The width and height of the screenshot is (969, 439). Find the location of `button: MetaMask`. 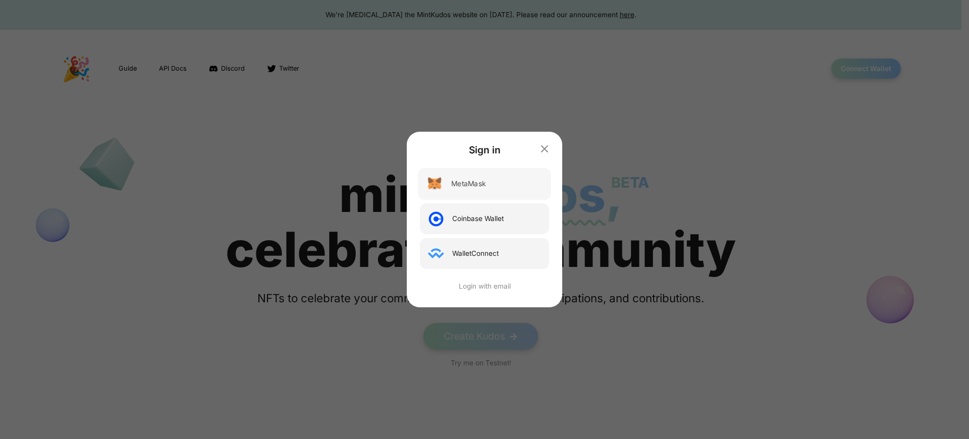

button: MetaMask is located at coordinates (485, 184).